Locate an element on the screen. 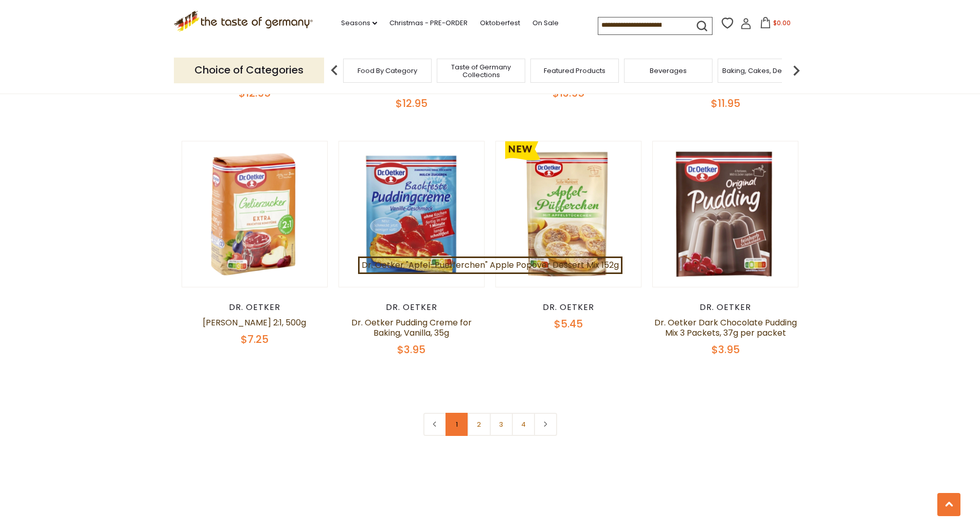 The width and height of the screenshot is (980, 530). span: Taste of Germany Collections is located at coordinates (481, 71).